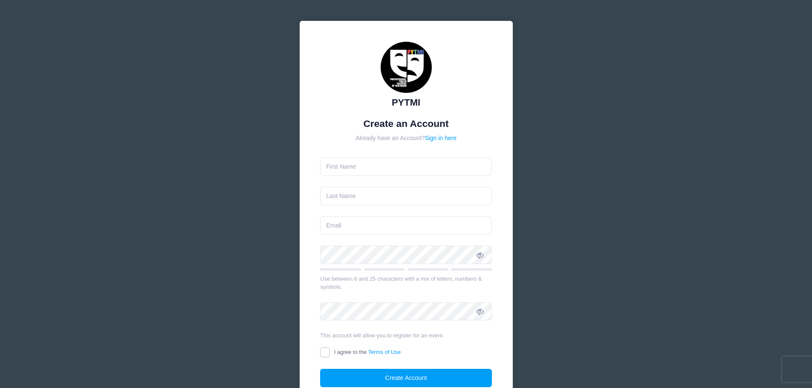 The width and height of the screenshot is (812, 388). Describe the element at coordinates (440, 138) in the screenshot. I see `a: Sign in here` at that location.